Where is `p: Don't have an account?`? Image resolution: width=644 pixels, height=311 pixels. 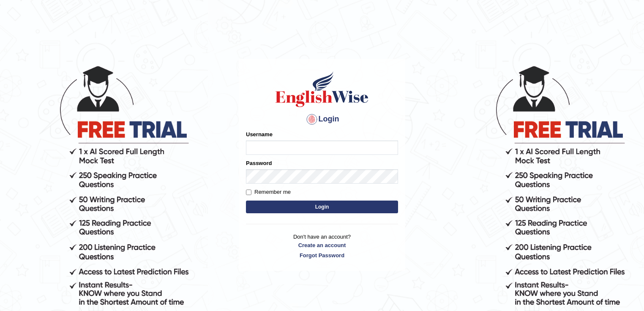 p: Don't have an account? is located at coordinates (322, 246).